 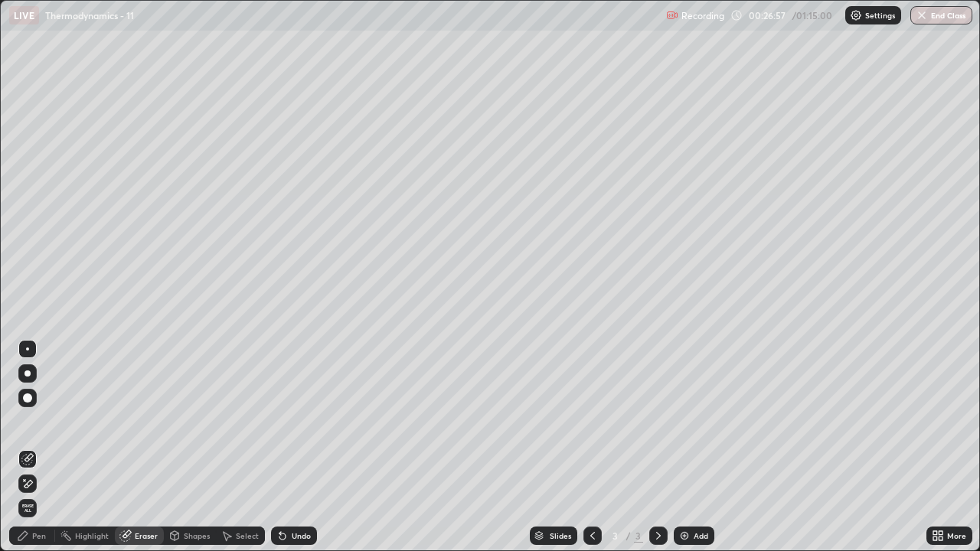 I want to click on img: class-settings-icons, so click(x=856, y=15).